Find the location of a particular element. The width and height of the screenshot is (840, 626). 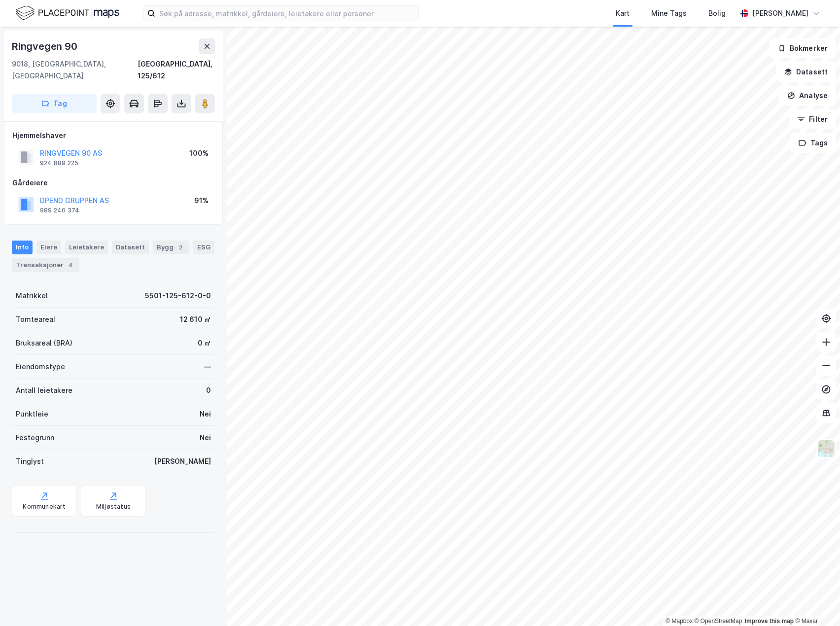

div: Matrikkel is located at coordinates (32, 296).